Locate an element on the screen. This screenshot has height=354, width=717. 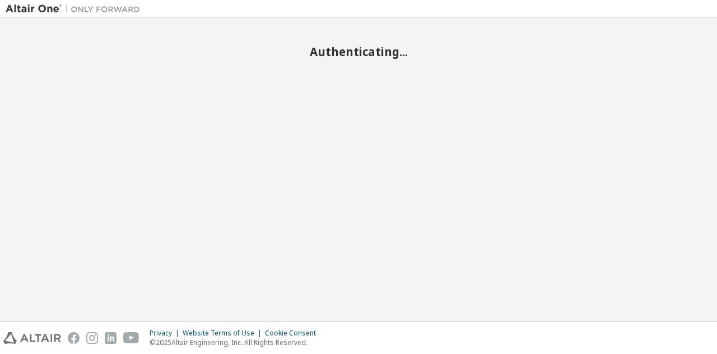
div: Website Terms of Use is located at coordinates (224, 333).